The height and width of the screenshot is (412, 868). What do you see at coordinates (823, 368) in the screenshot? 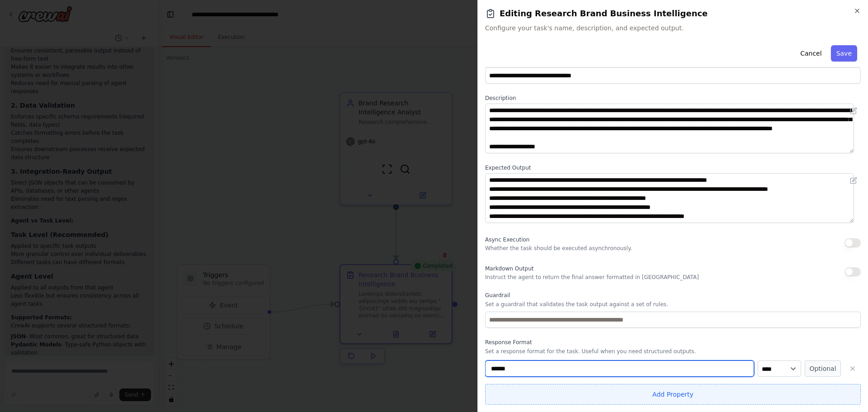
I see `button: Optional` at bounding box center [823, 368].